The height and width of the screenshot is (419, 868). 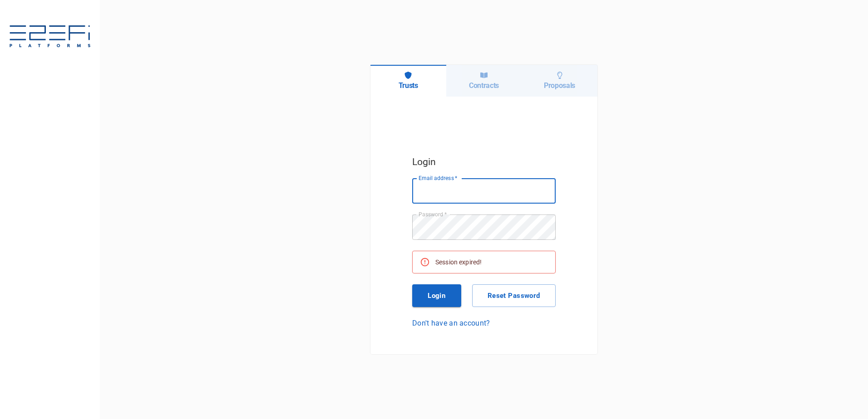 What do you see at coordinates (484, 86) in the screenshot?
I see `h6: Contracts` at bounding box center [484, 86].